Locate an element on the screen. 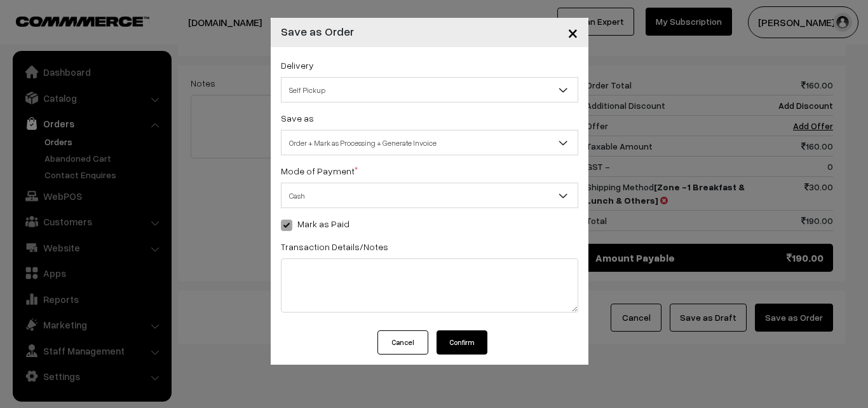  label: Save as is located at coordinates (298, 118).